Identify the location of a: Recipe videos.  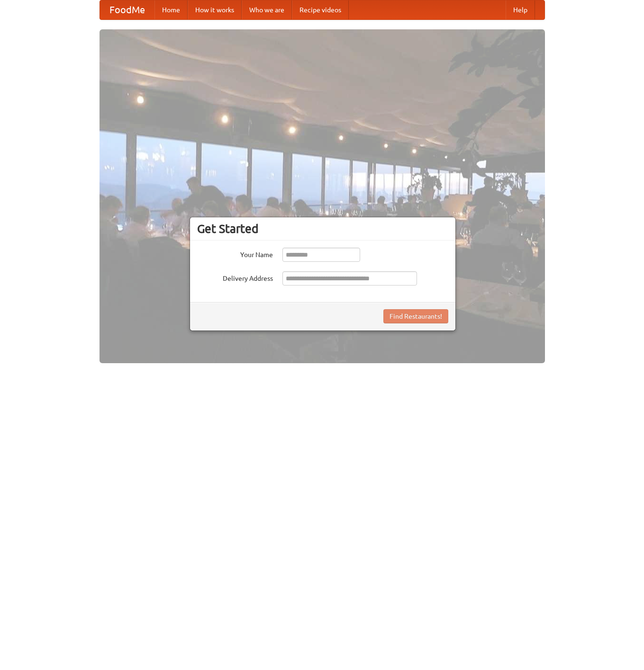
(320, 10).